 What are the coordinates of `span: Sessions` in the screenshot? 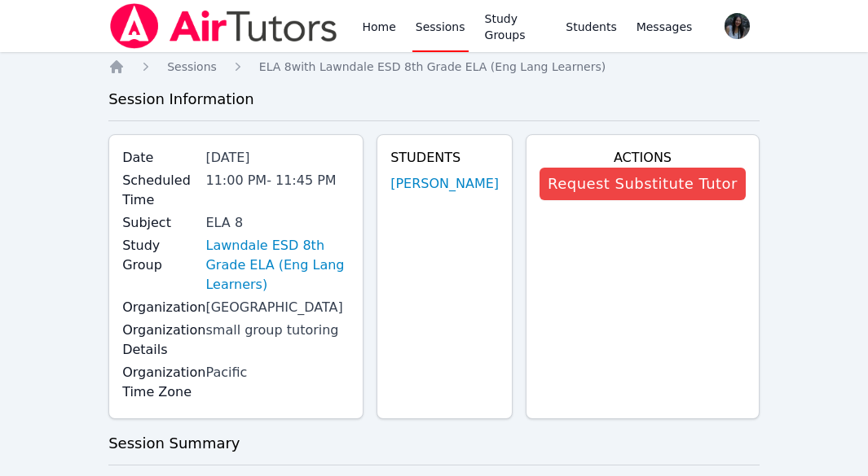 It's located at (192, 67).